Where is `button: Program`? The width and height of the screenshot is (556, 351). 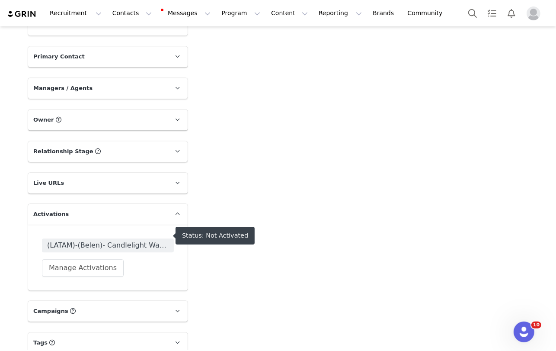 button: Program is located at coordinates (241, 13).